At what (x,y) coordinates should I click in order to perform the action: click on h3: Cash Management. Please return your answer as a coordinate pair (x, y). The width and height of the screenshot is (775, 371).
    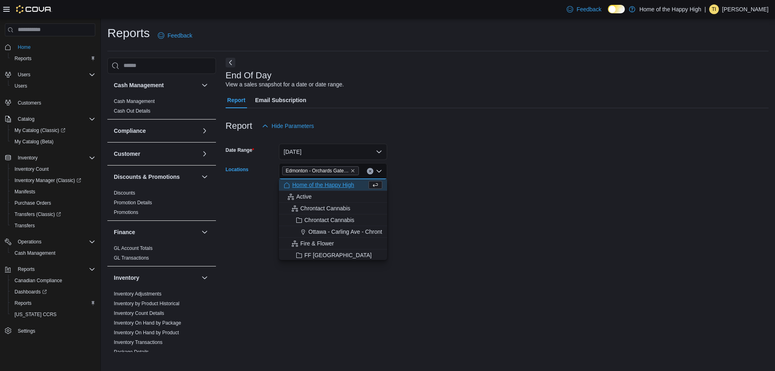
    Looking at the image, I should click on (139, 85).